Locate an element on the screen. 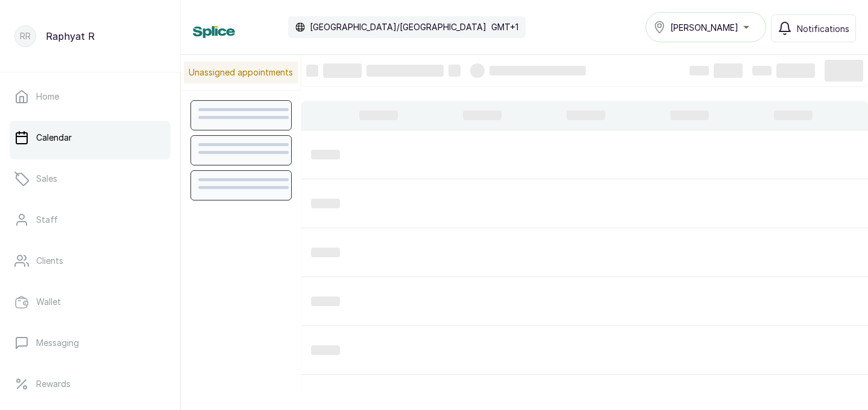  a: Clients is located at coordinates (90, 261).